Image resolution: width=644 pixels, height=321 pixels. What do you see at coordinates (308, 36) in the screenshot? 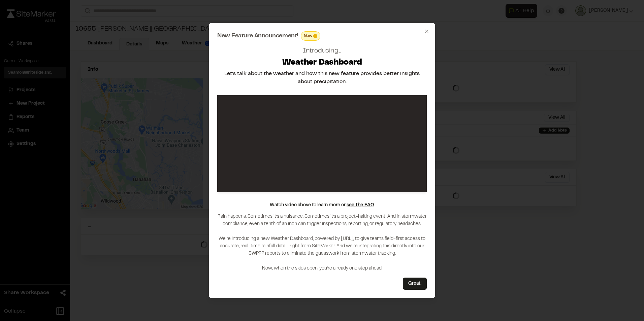
I see `span: New` at bounding box center [308, 36].